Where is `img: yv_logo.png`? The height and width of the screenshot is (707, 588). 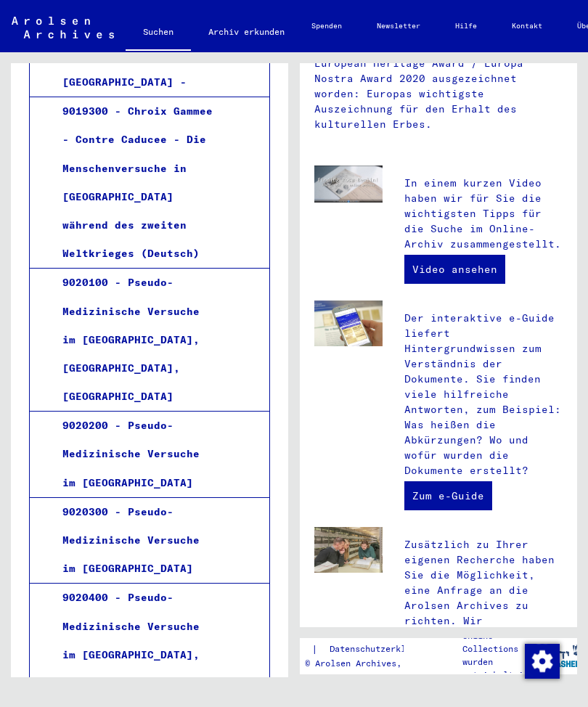
img: yv_logo.png is located at coordinates (560, 655).